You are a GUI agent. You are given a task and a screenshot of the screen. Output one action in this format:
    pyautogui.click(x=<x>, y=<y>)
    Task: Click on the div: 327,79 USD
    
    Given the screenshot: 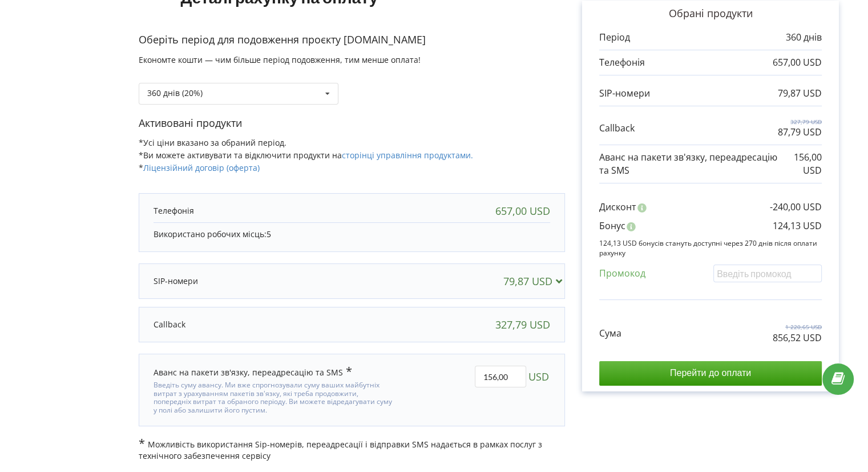 What is the action you would take?
    pyautogui.click(x=523, y=325)
    